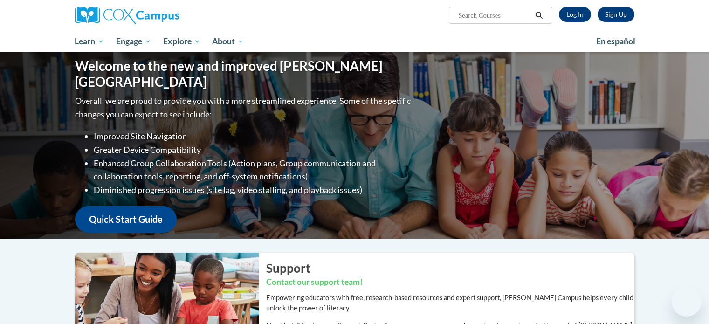  I want to click on h3: Contact our support team!, so click(450, 282).